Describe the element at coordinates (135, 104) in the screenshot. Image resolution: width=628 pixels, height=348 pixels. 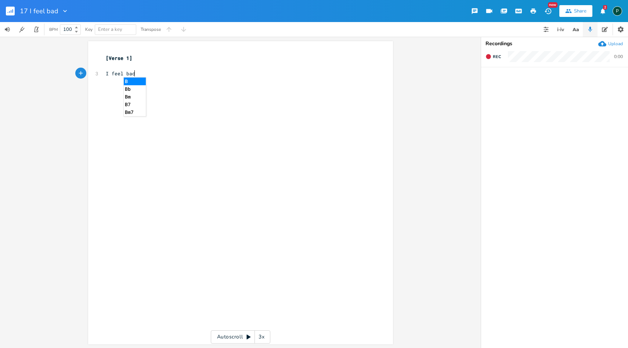
I see `li: B7` at that location.